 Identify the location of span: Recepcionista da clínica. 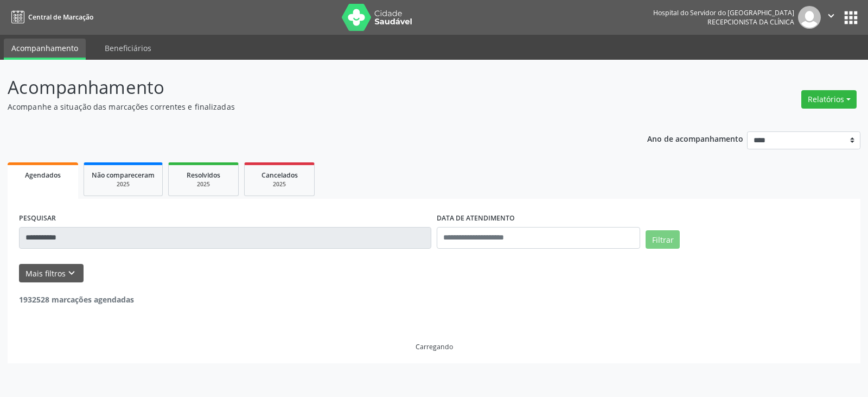
(751, 22).